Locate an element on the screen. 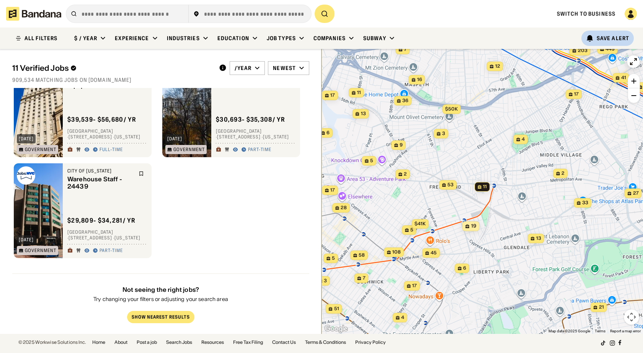 The width and height of the screenshot is (643, 353). div: $ 30,693 - $35,308 / yr is located at coordinates (251, 119).